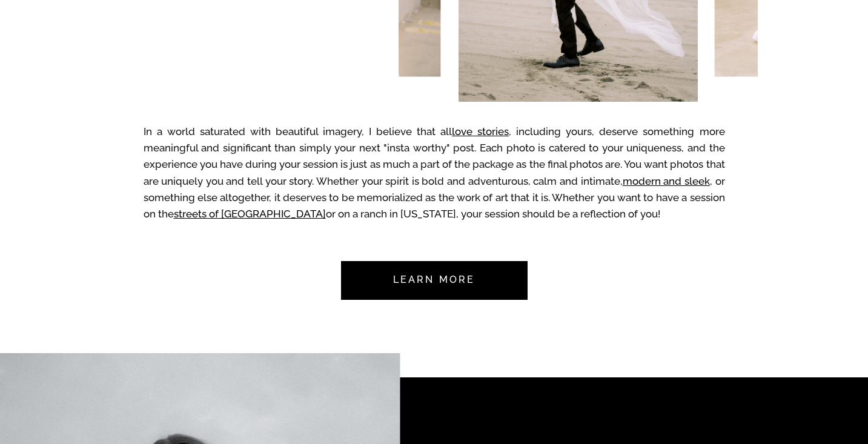  What do you see at coordinates (434, 280) in the screenshot?
I see `nav: Learn more` at bounding box center [434, 280].